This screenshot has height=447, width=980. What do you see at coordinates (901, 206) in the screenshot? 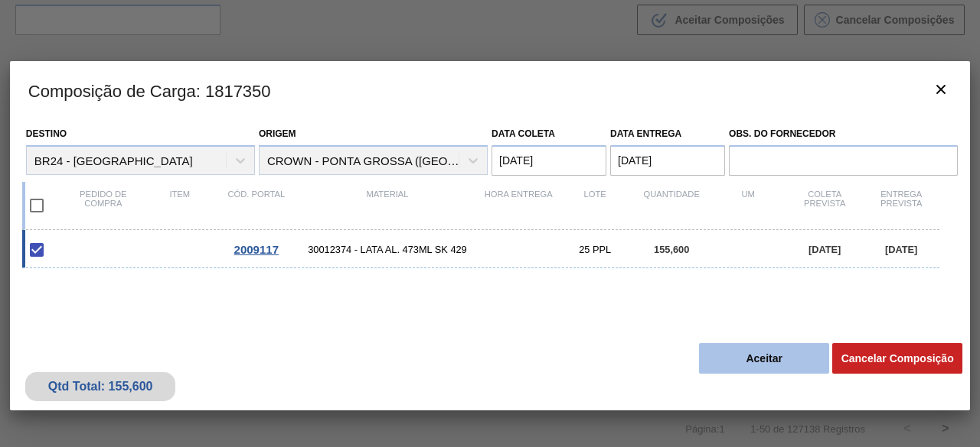
I see `div: Entrega Prevista` at bounding box center [901, 206].